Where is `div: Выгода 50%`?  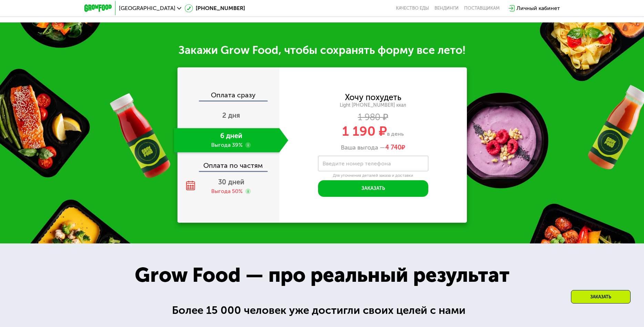
div: Выгода 50% is located at coordinates (227, 191).